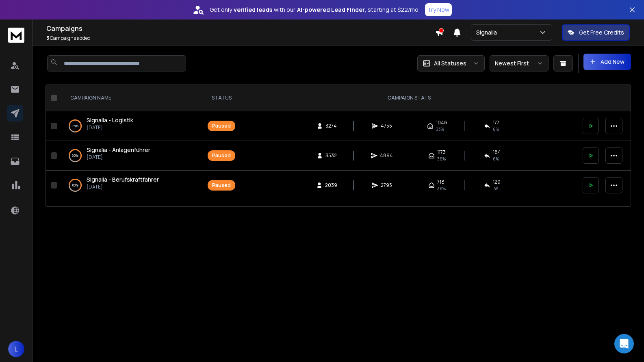 The width and height of the screenshot is (644, 362). Describe the element at coordinates (16, 35) in the screenshot. I see `img: logo` at that location.